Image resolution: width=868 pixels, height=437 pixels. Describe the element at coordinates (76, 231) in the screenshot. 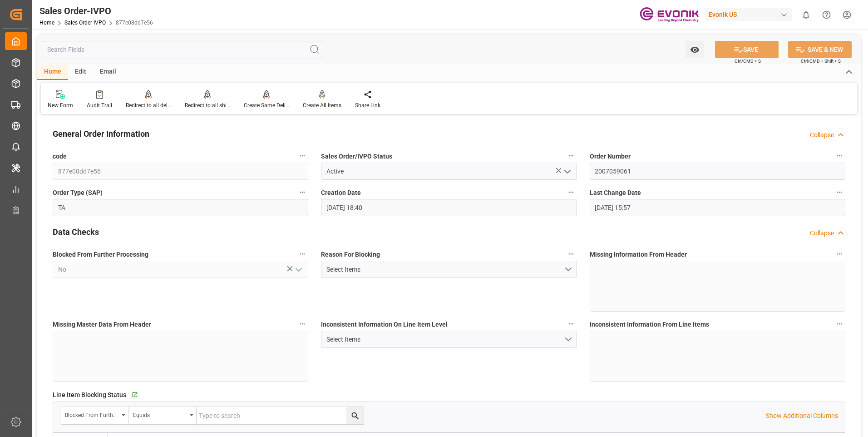

I see `h2: Data Checks` at that location.